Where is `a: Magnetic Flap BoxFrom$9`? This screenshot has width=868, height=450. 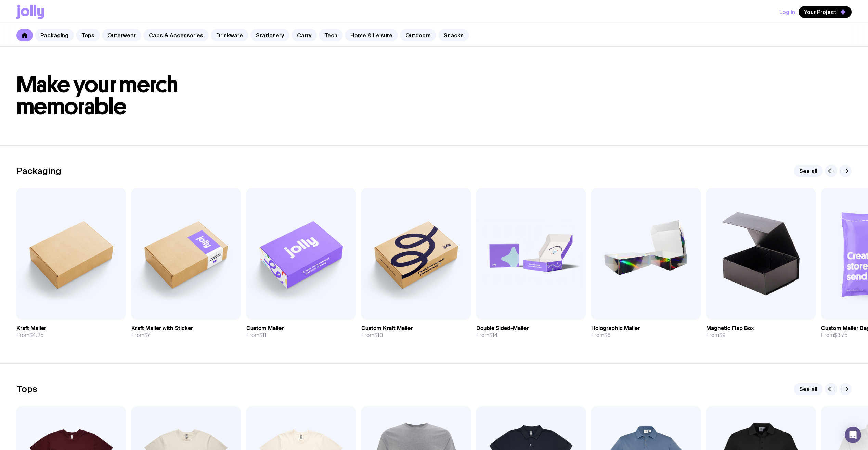
a: Magnetic Flap BoxFrom$9 is located at coordinates (760, 331).